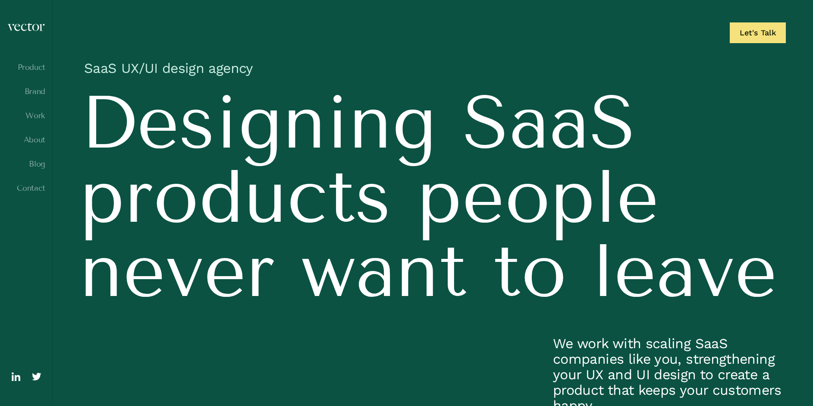 Image resolution: width=813 pixels, height=406 pixels. Describe the element at coordinates (26, 188) in the screenshot. I see `a: Contact` at that location.